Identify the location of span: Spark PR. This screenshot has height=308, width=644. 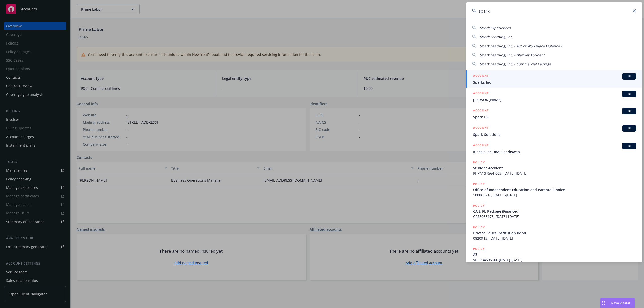
(554, 117).